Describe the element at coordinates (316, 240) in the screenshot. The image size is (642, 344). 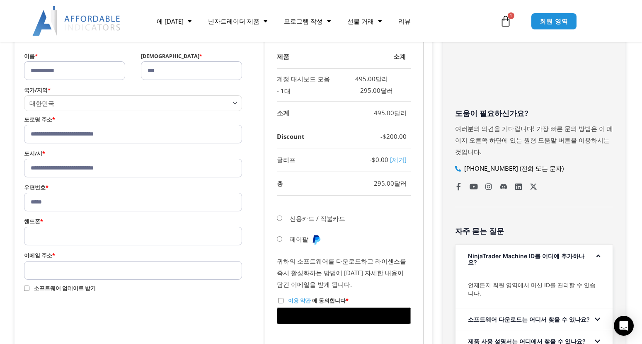
I see `img: 페이팔` at that location.